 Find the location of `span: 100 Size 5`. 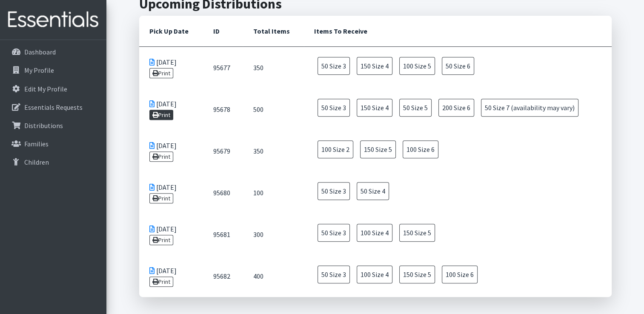

span: 100 Size 5 is located at coordinates (417, 66).